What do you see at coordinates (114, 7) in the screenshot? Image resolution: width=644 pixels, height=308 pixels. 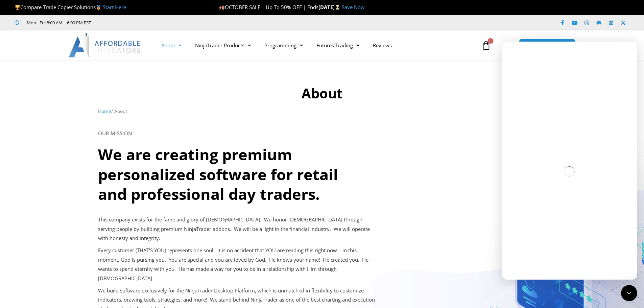 I see `a: Start Here` at bounding box center [114, 7].